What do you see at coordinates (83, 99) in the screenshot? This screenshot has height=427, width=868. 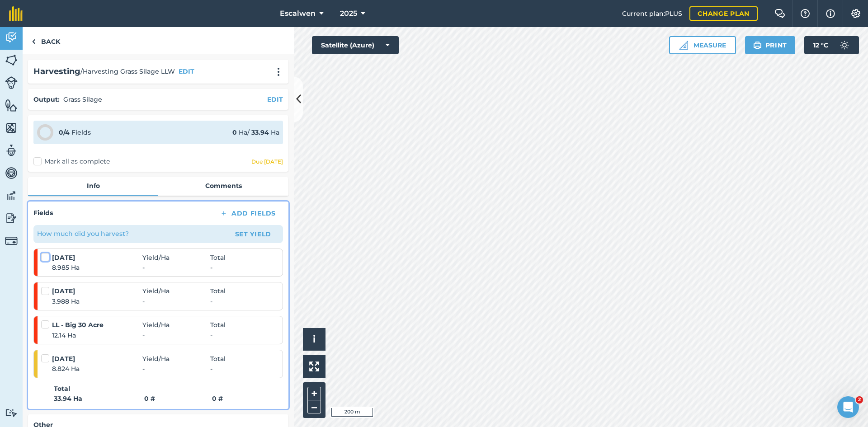 I see `p: Grass Silage` at bounding box center [83, 99].